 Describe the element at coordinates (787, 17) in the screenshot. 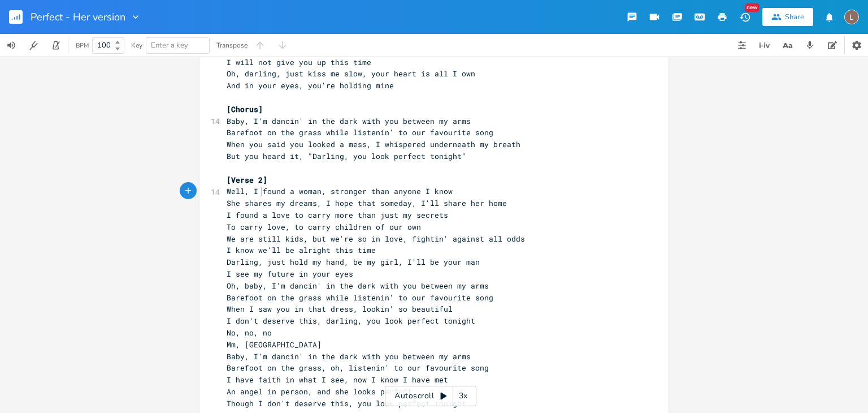

I see `button: Share` at that location.